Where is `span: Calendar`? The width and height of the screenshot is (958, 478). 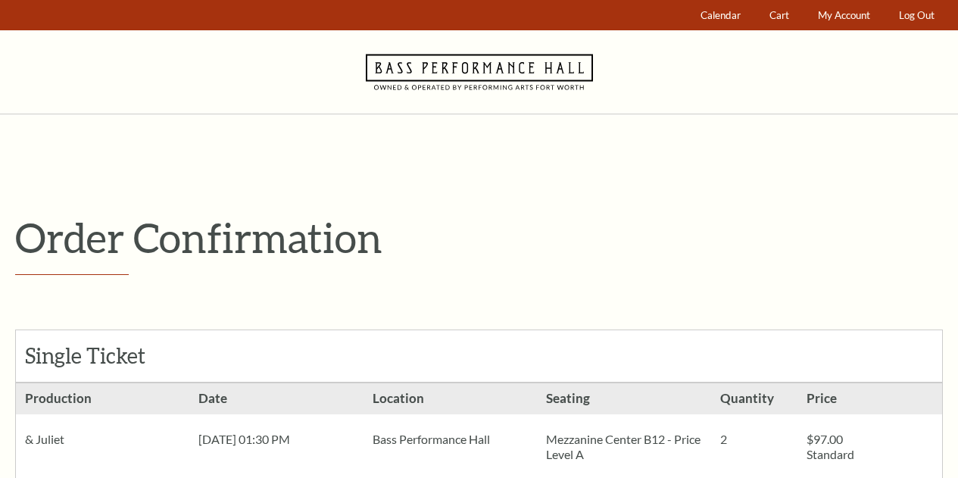
span: Calendar is located at coordinates (720, 15).